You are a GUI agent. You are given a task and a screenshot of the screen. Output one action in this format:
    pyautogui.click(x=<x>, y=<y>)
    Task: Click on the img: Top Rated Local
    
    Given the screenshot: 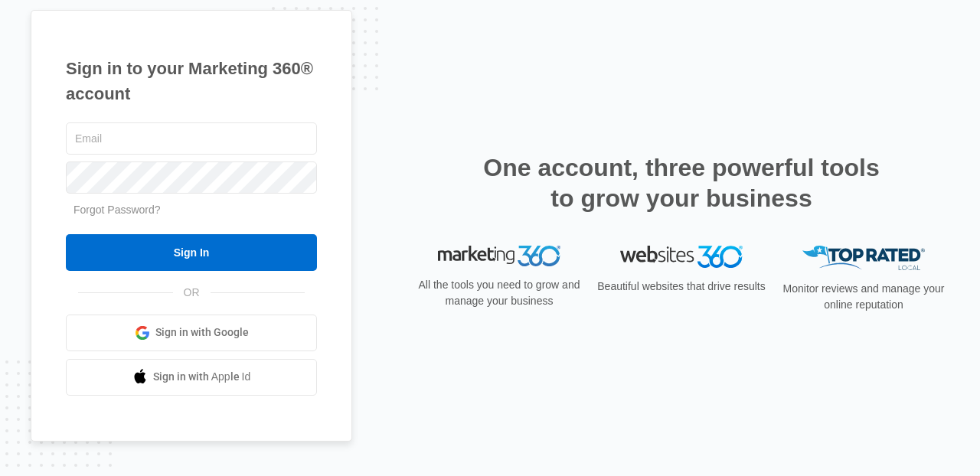 What is the action you would take?
    pyautogui.click(x=864, y=258)
    